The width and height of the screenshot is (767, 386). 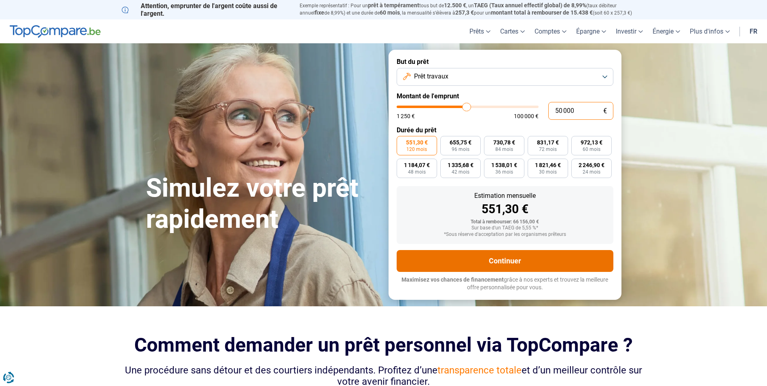 I want to click on h1: Simulez votre prêt rapidement, so click(x=262, y=204).